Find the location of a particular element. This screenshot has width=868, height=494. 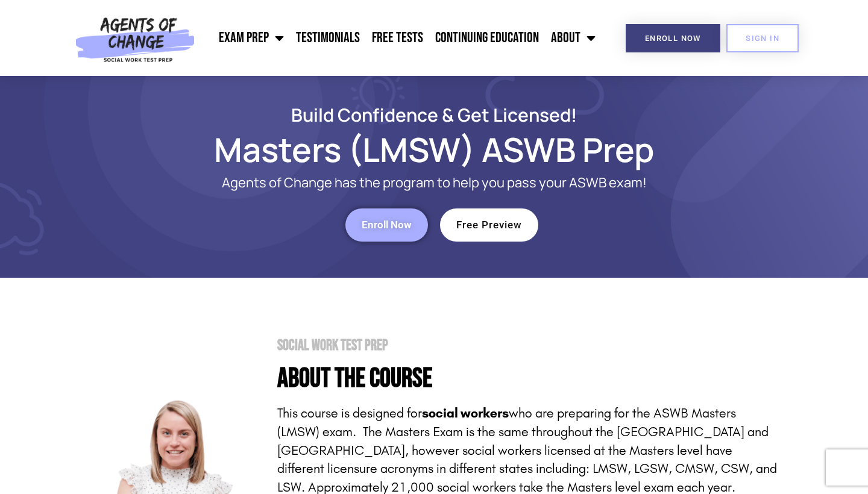

nav: Menu is located at coordinates (402, 38).